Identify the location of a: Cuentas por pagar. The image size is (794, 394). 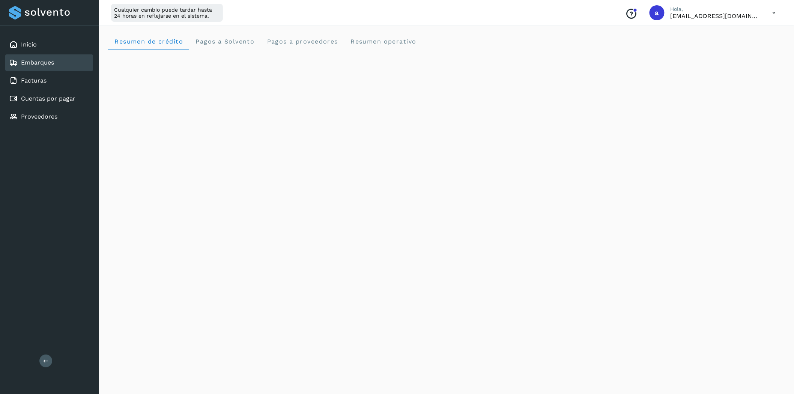
(48, 98).